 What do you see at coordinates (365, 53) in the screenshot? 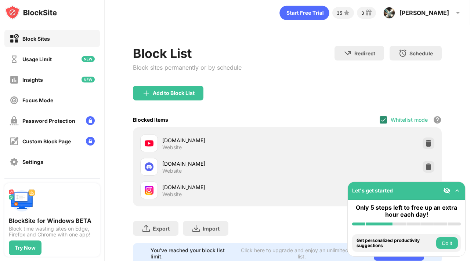
I see `div: Redirect` at bounding box center [365, 53].